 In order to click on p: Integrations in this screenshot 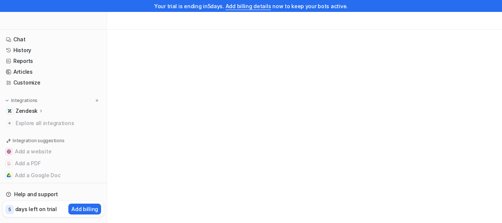, I will do `click(24, 100)`.